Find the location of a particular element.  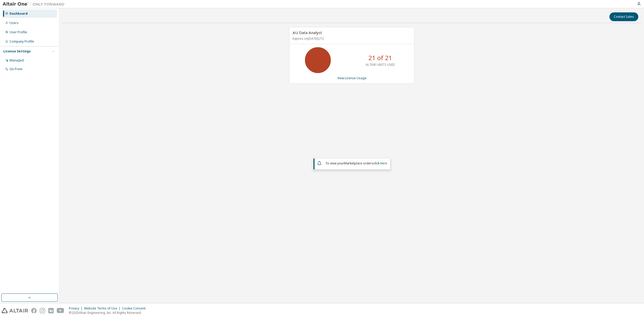

div: Website Terms of Use is located at coordinates (103, 308).